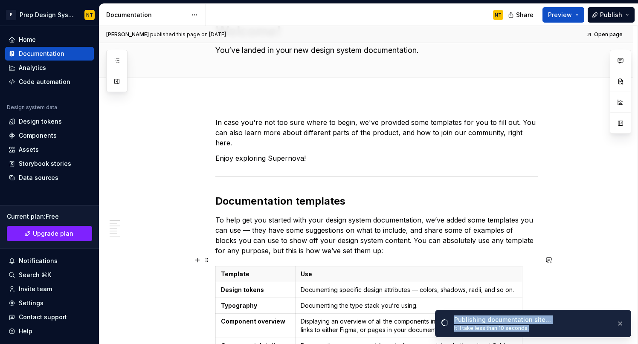  Describe the element at coordinates (611, 15) in the screenshot. I see `button: Publish` at that location.